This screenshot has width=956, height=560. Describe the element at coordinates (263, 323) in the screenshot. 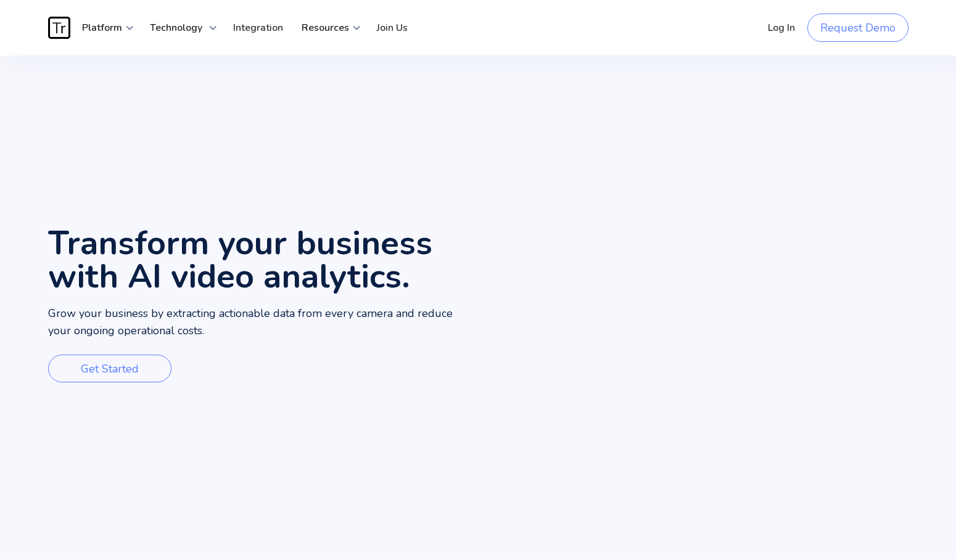

I see `p: Grow your business by extracting actionable data from every camera and reduce your ongoing operat...` at that location.